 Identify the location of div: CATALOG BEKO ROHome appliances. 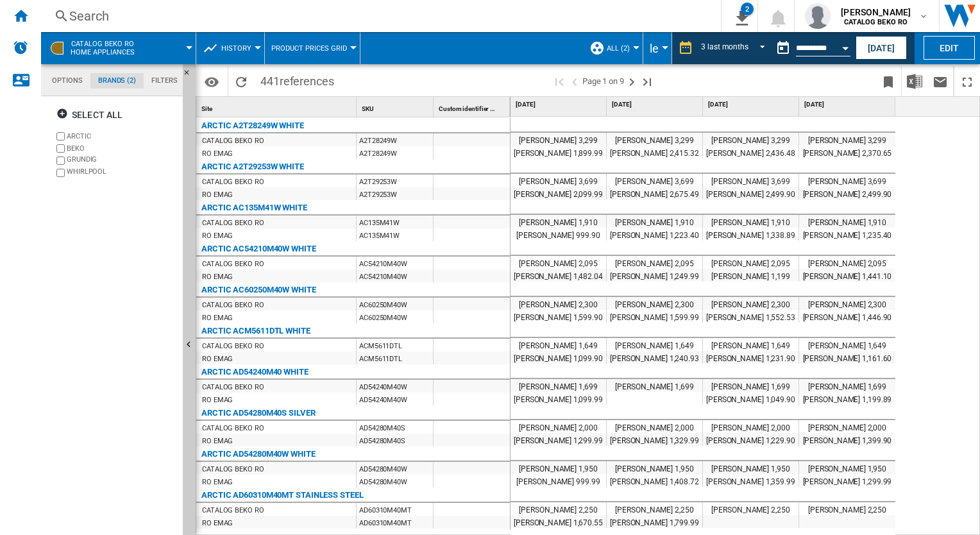
(118, 48).